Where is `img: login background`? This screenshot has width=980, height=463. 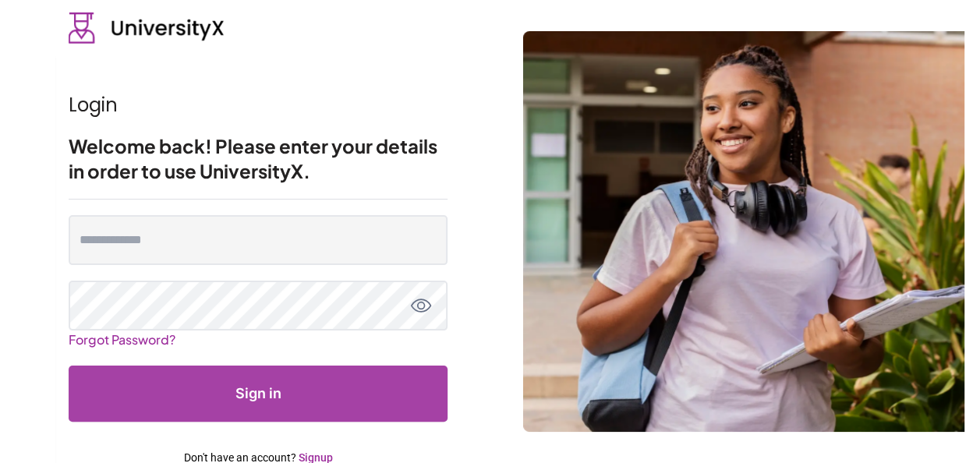
img: login background is located at coordinates (744, 232).